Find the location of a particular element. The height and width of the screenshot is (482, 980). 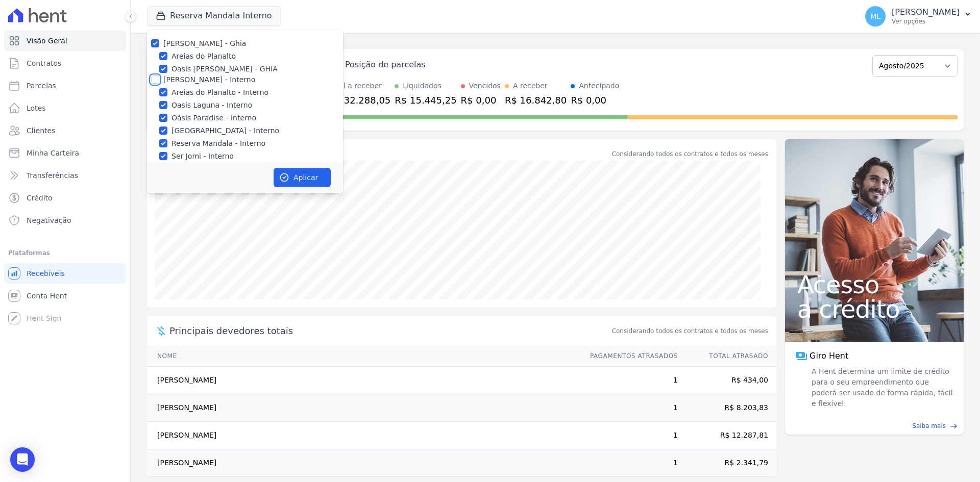

a: Recebíveis is located at coordinates (65, 273).